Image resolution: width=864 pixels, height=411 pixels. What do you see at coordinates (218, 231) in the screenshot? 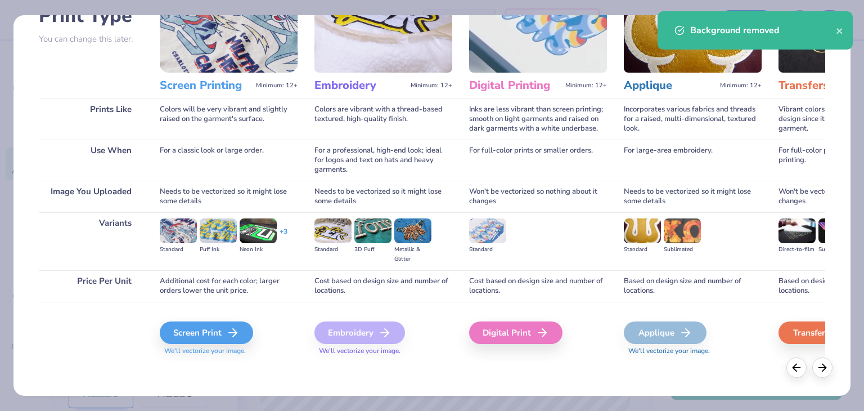
I see `img: Puff Ink` at bounding box center [218, 231].